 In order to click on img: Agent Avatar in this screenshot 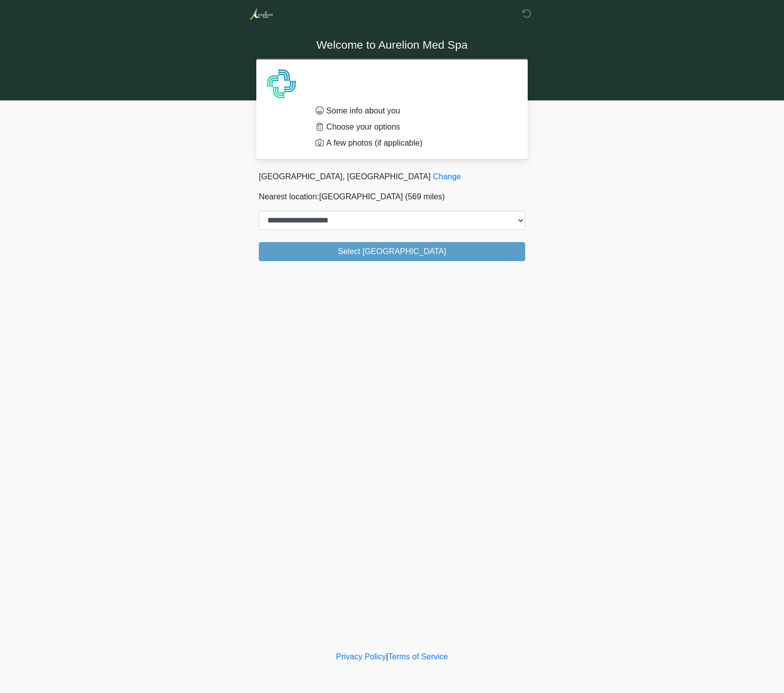, I will do `click(281, 84)`.